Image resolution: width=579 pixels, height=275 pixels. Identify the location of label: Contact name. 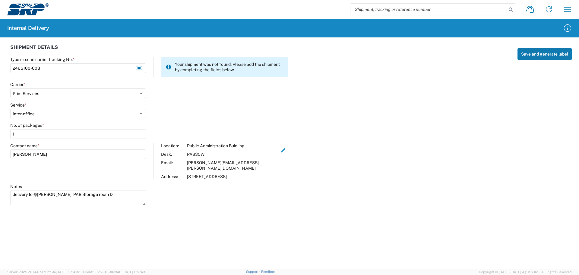
(25, 146).